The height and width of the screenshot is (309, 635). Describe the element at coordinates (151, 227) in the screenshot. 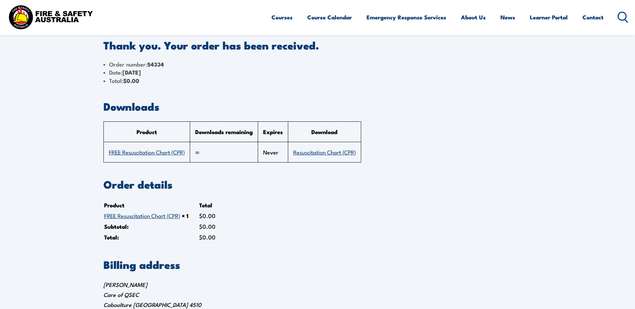

I see `th: Subtotal:` at that location.